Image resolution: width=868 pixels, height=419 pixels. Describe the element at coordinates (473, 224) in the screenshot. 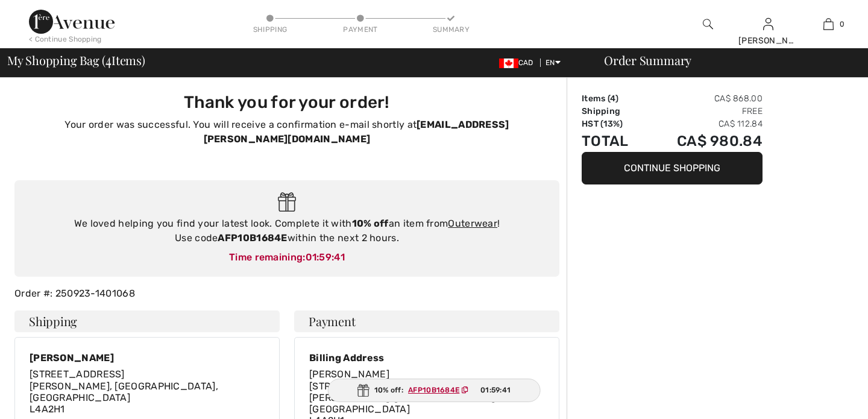

I see `a: Outerwear` at that location.